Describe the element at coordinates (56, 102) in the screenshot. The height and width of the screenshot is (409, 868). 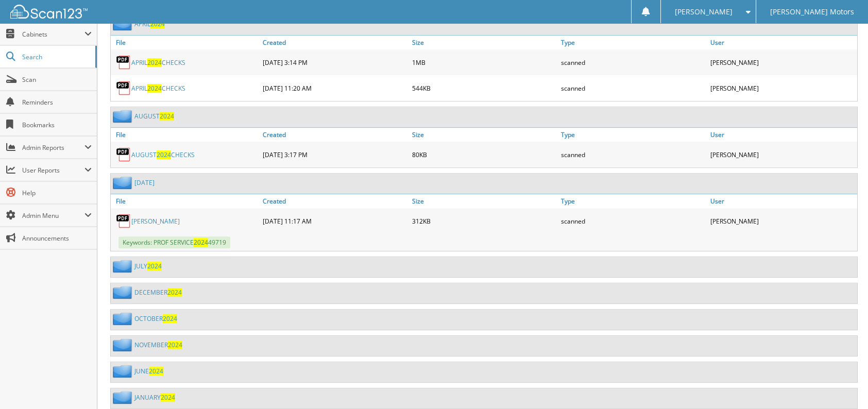
I see `span: Reminders` at that location.